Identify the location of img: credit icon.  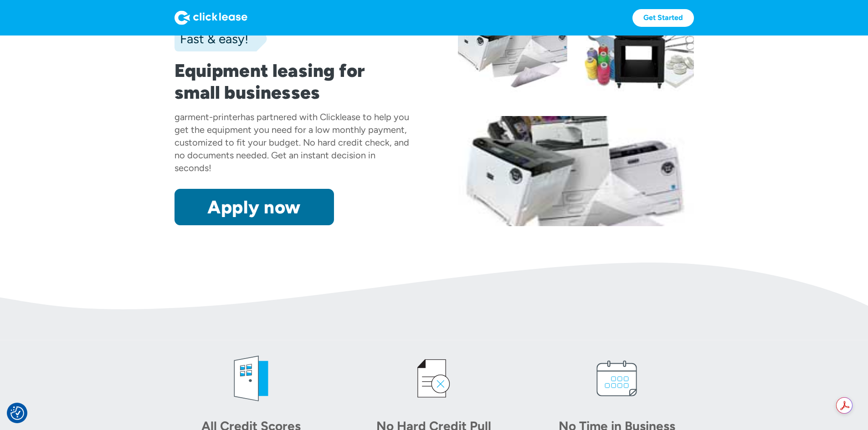
(434, 379).